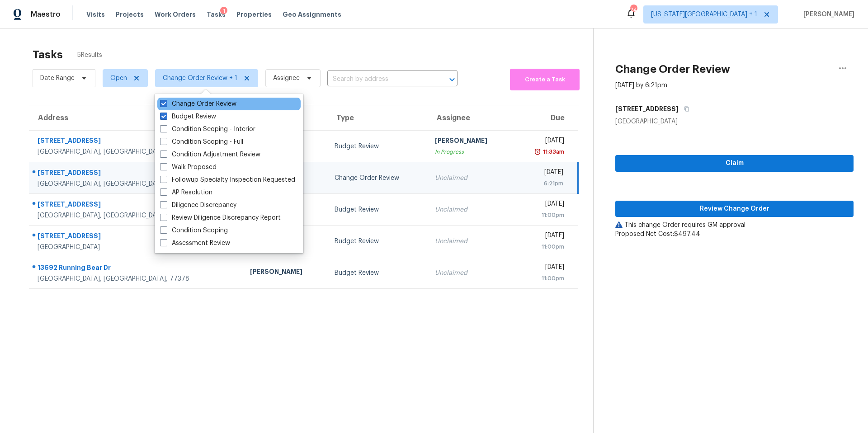 This screenshot has height=433, width=868. What do you see at coordinates (57, 78) in the screenshot?
I see `span: Date Range` at bounding box center [57, 78].